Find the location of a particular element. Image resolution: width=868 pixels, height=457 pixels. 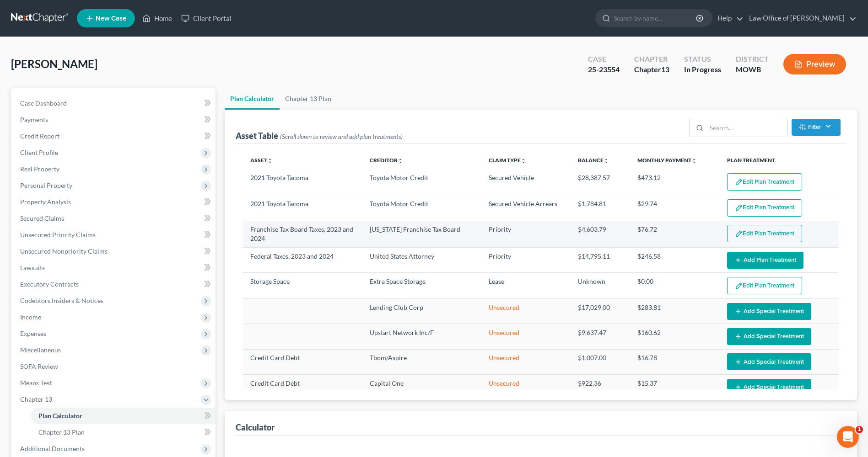

td: $15.37 is located at coordinates (674, 387).